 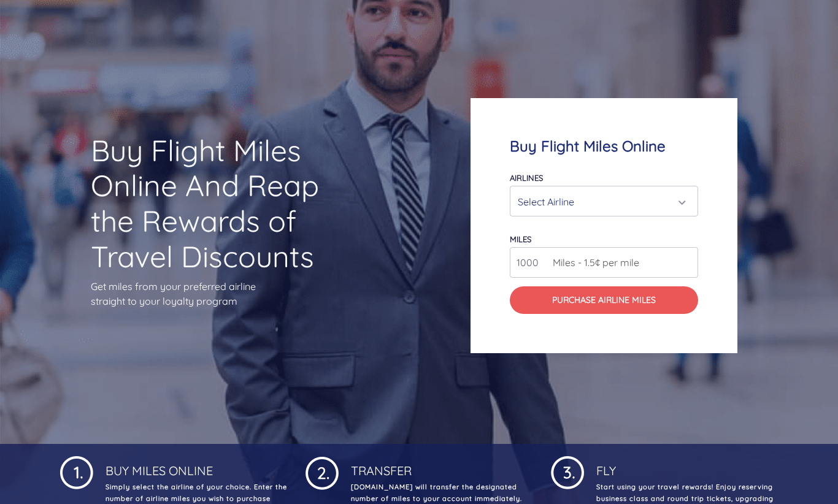 I want to click on button: Purchase Airline Miles, so click(x=604, y=301).